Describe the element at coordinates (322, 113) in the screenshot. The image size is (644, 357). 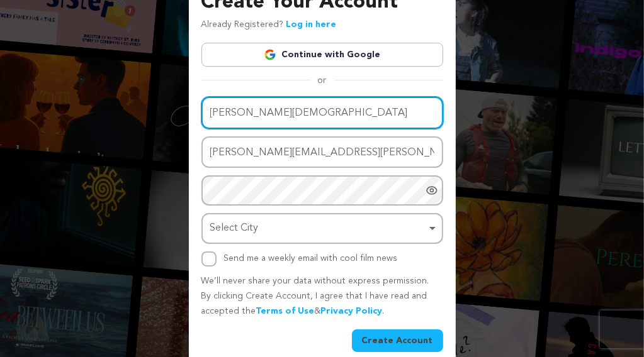
I see `input: Name` at that location.